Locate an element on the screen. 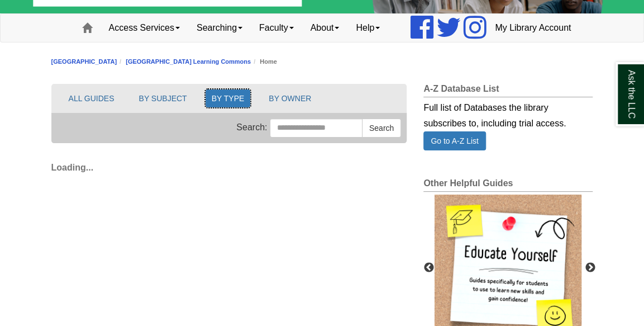 The height and width of the screenshot is (326, 644). a: Go to A-Z List is located at coordinates (455, 141).